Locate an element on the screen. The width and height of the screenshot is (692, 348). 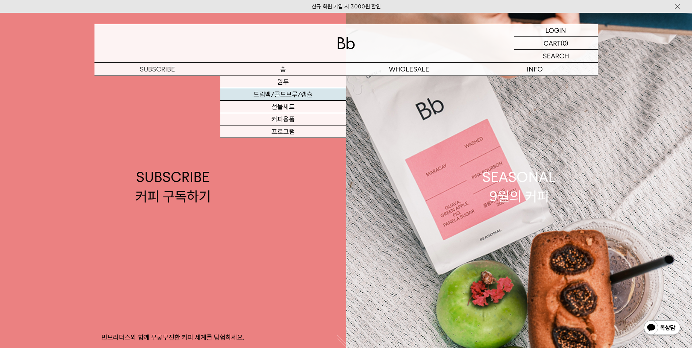
a: CART (0) is located at coordinates (556, 43).